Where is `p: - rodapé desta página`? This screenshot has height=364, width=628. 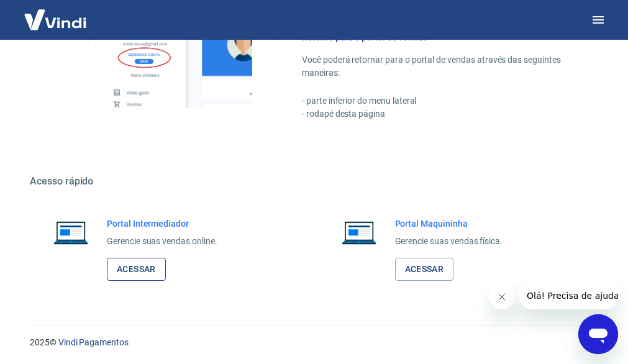
p: - rodapé desta página is located at coordinates (435, 114).